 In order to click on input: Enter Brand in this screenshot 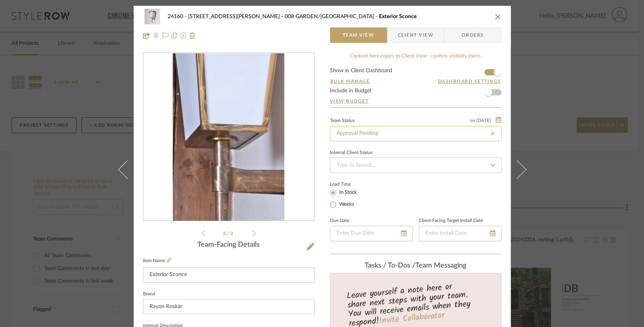, I will do `click(229, 307)`.